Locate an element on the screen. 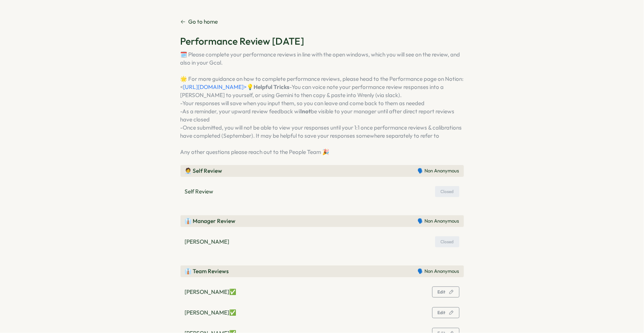 The width and height of the screenshot is (644, 333). p: Go to home is located at coordinates (204, 22).